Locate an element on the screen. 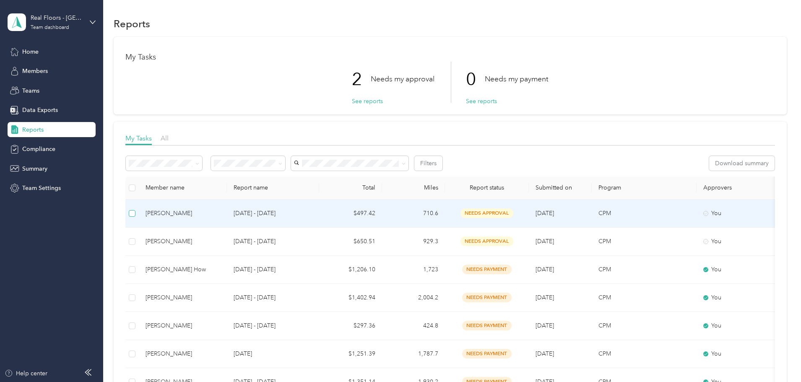 The height and width of the screenshot is (382, 801). p: 0 is located at coordinates (475, 79).